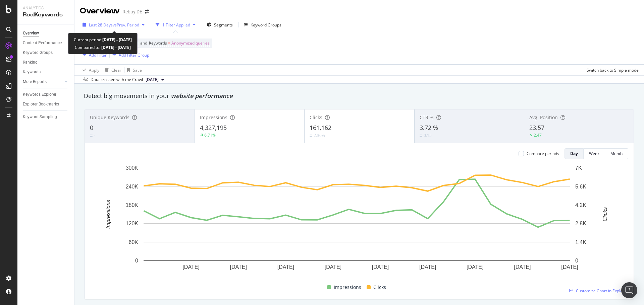 The width and height of the screenshot is (644, 305). Describe the element at coordinates (133, 70) in the screenshot. I see `button: Save` at that location.